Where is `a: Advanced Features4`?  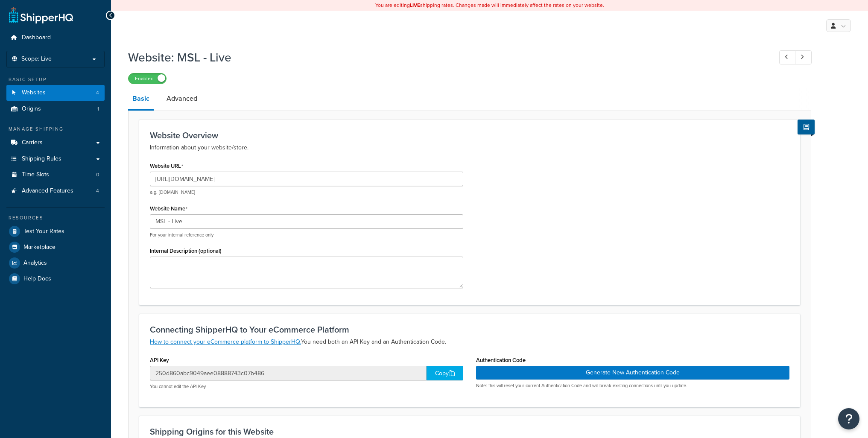 a: Advanced Features4 is located at coordinates (56, 191).